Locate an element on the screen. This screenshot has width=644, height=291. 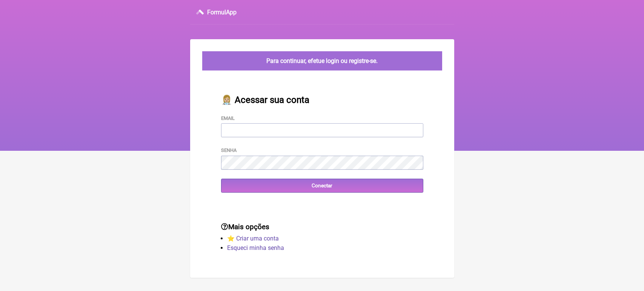
h3: Mais opções is located at coordinates (322, 227).